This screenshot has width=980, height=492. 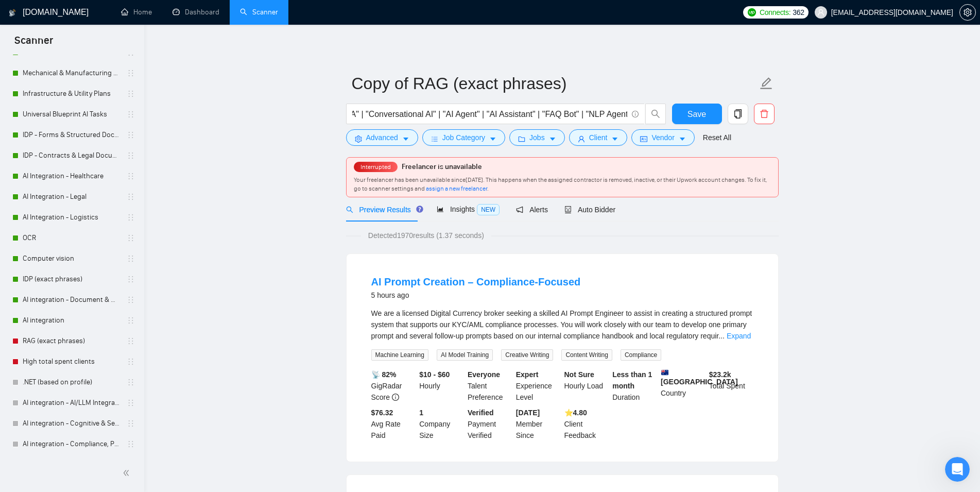 I want to click on span: Client, so click(x=599, y=137).